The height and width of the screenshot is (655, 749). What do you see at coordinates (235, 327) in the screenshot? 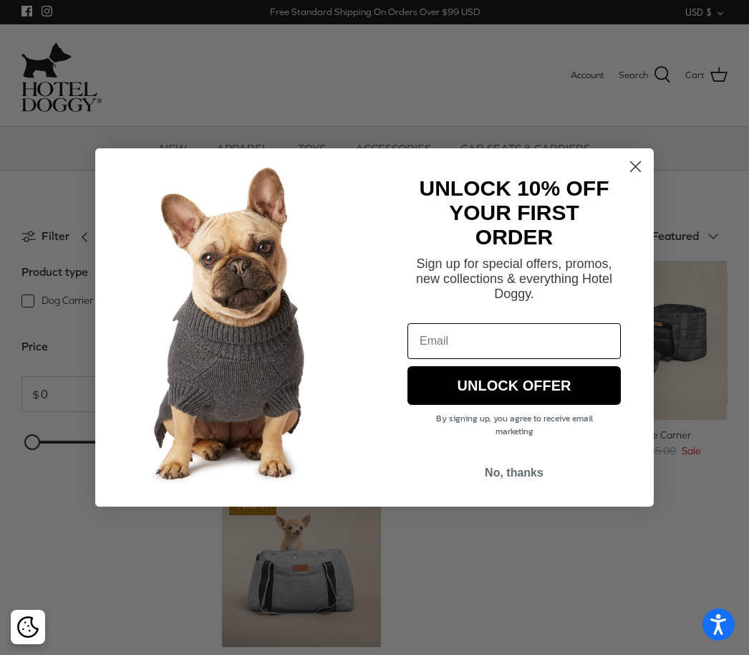
I see `img: 7cf315d2-500c-4d0a-a8b4-098d5756016d.jpeg` at bounding box center [235, 327].